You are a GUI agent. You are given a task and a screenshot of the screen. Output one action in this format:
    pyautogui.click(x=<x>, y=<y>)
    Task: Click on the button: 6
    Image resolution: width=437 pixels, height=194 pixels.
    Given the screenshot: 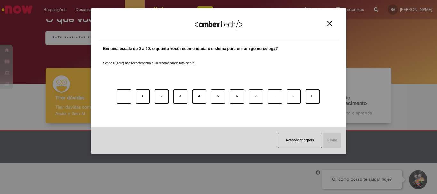 What is the action you would take?
    pyautogui.click(x=237, y=97)
    